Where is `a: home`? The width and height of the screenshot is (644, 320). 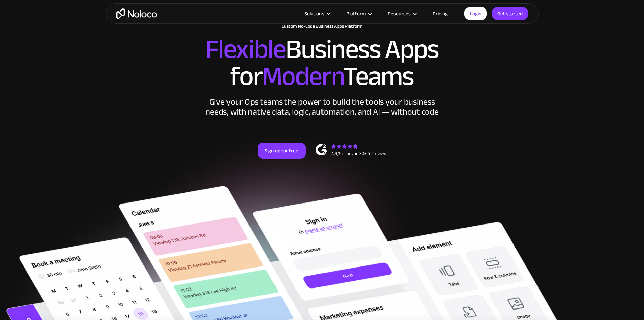 a: home is located at coordinates (136, 14).